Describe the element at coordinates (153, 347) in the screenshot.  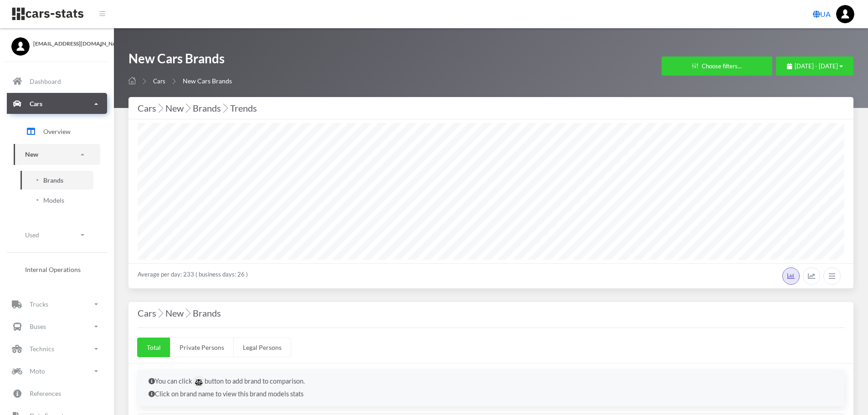
I see `a: Total` at that location.